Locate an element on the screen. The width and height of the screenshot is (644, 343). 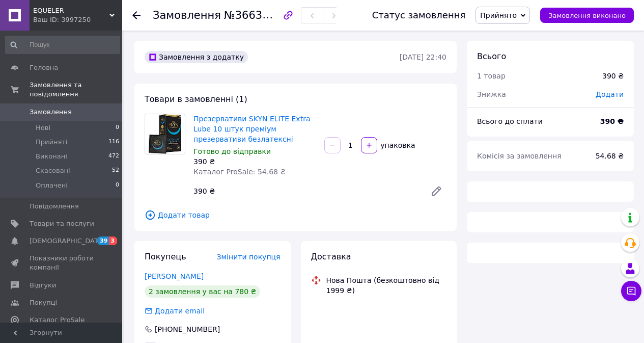
span: Додати товар is located at coordinates (295, 215).